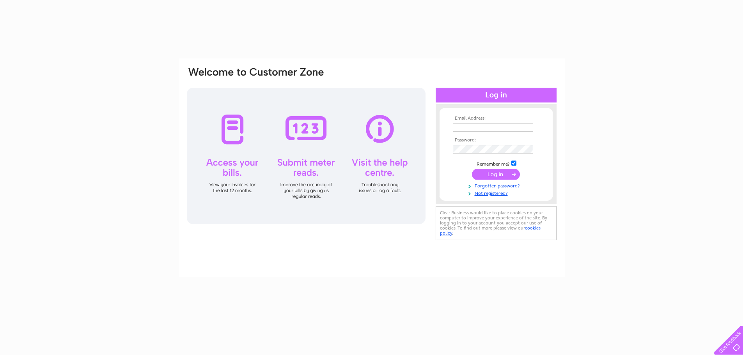 The height and width of the screenshot is (355, 743). What do you see at coordinates (497, 193) in the screenshot?
I see `a: Not registered?` at bounding box center [497, 193].